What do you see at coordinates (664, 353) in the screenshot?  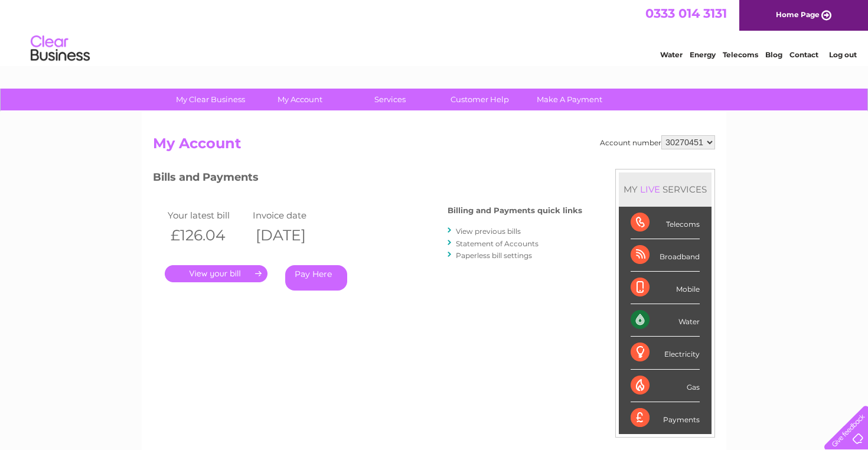 I see `div: Electricity` at bounding box center [664, 353].